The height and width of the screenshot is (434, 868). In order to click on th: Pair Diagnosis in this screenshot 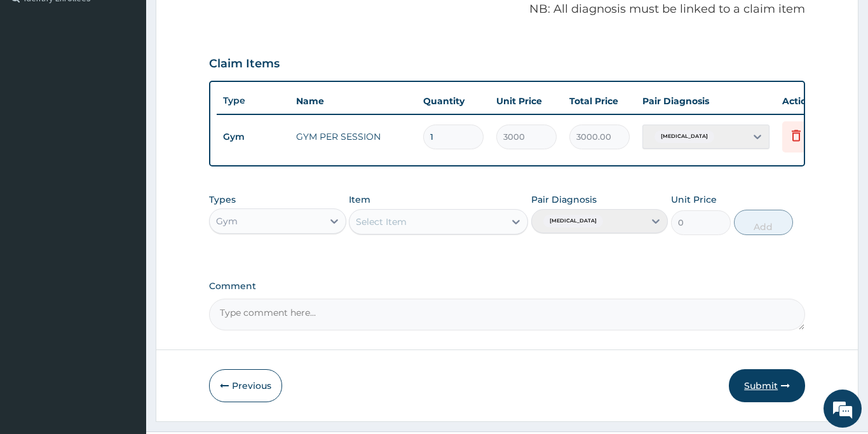, I will do `click(706, 101)`.